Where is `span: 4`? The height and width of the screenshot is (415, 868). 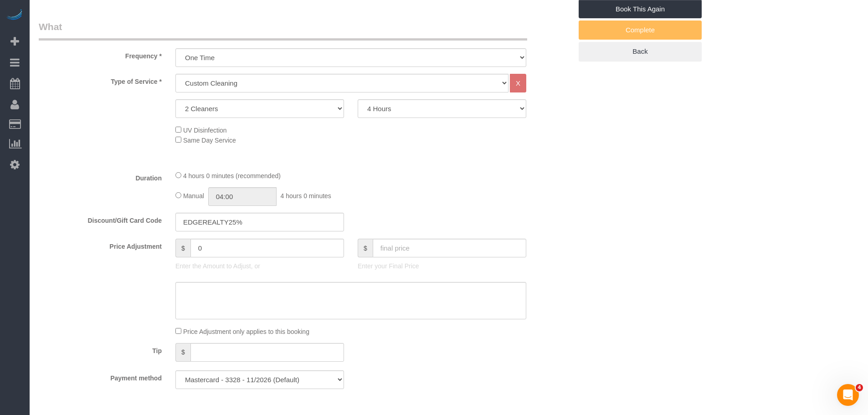
span: 4 is located at coordinates (860, 388).